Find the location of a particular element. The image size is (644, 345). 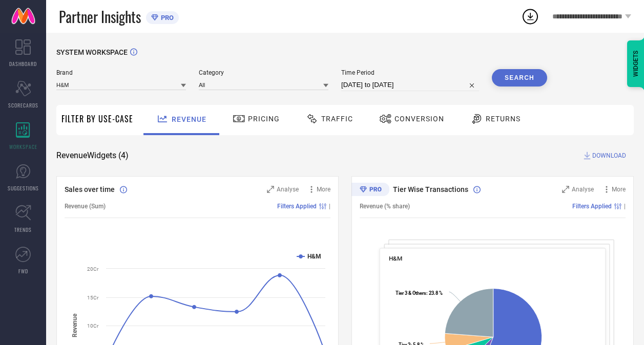

span: Revenue is located at coordinates (189, 120).